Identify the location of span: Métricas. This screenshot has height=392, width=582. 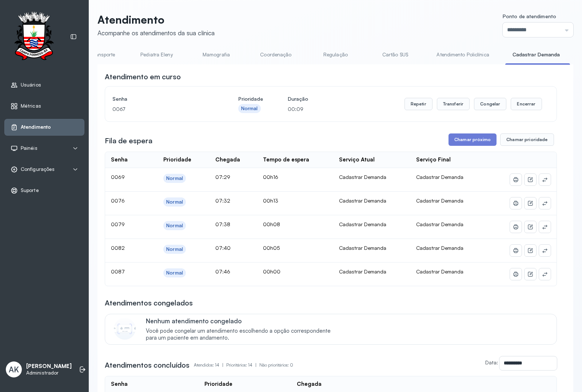
(31, 106).